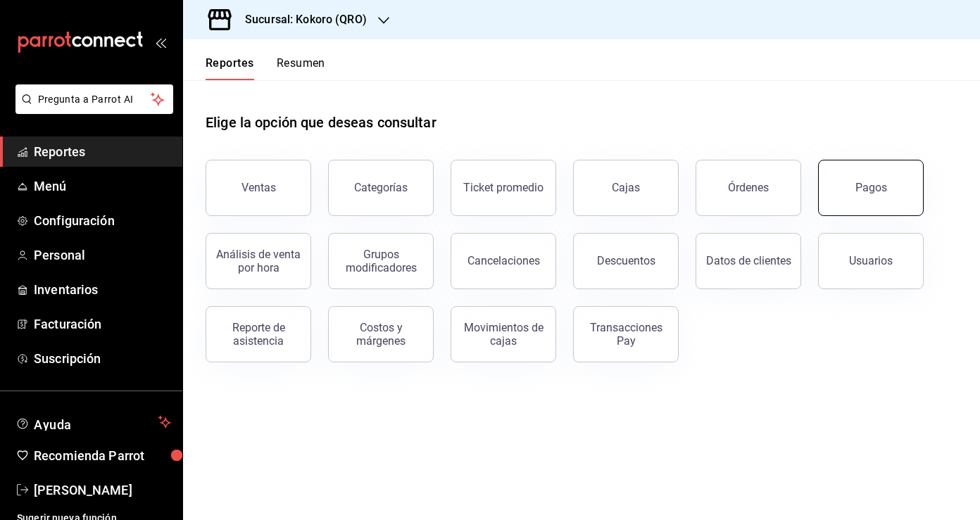  I want to click on span: Recomienda Parrot, so click(102, 455).